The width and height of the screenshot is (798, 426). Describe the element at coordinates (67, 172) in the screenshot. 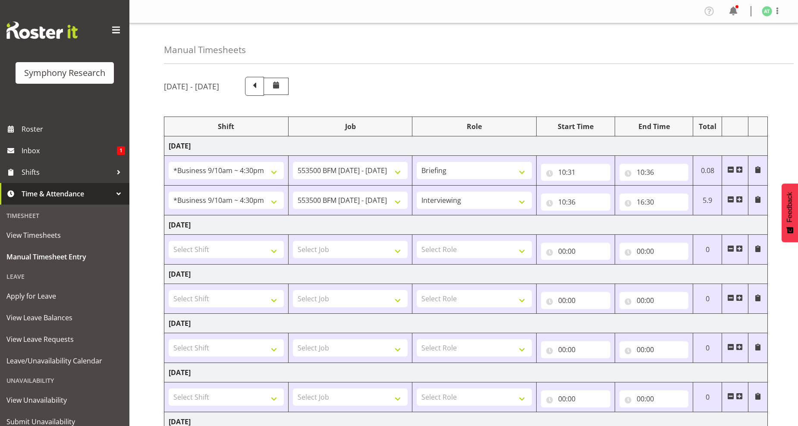

I see `span: Shifts` at that location.